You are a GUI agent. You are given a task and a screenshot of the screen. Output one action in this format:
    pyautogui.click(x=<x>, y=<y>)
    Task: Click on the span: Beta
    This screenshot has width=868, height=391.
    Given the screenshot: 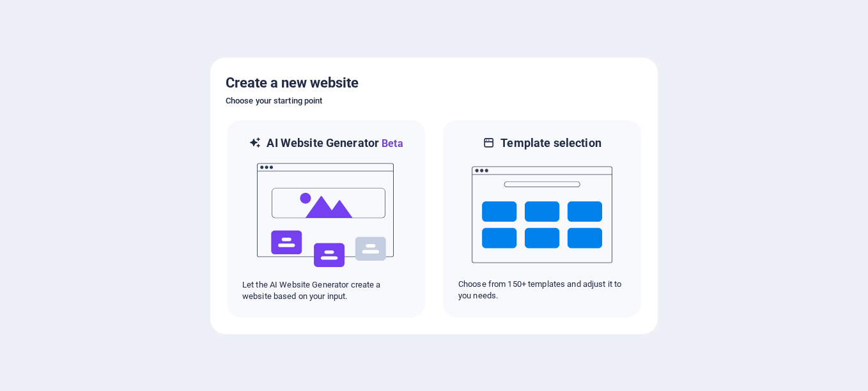 What is the action you would take?
    pyautogui.click(x=391, y=143)
    